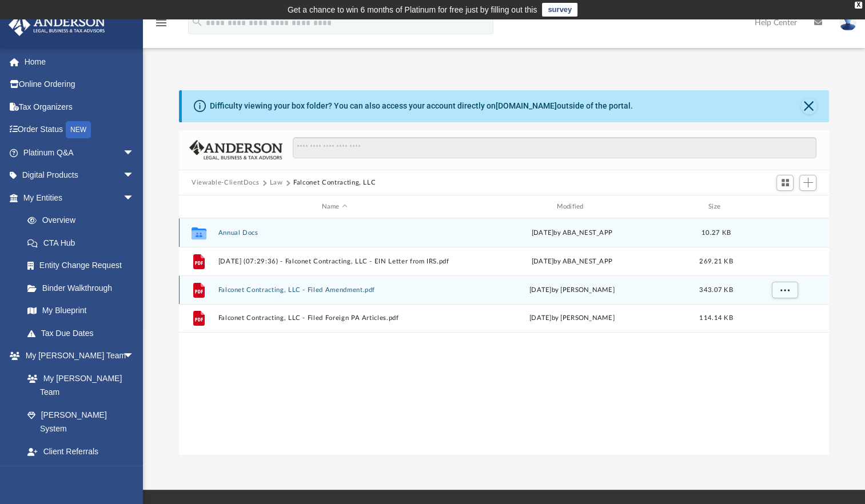 The width and height of the screenshot is (865, 504). I want to click on button: Falconet Contracting, LLC - Filed Amendment.pdf, so click(334, 290).